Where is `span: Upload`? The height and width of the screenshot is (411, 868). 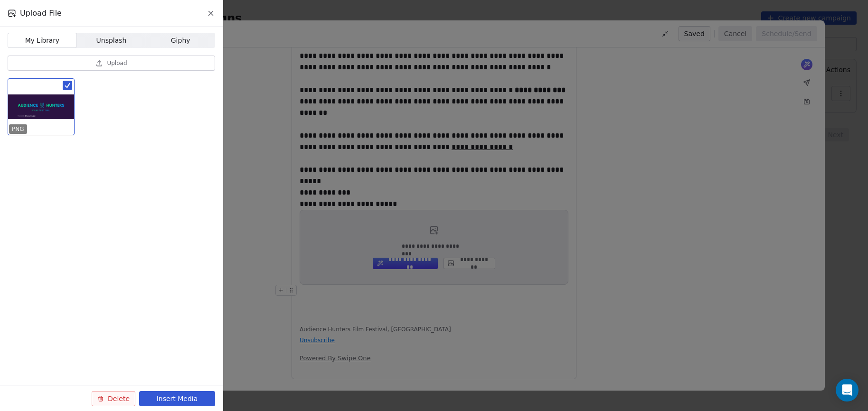
span: Upload is located at coordinates (117, 63).